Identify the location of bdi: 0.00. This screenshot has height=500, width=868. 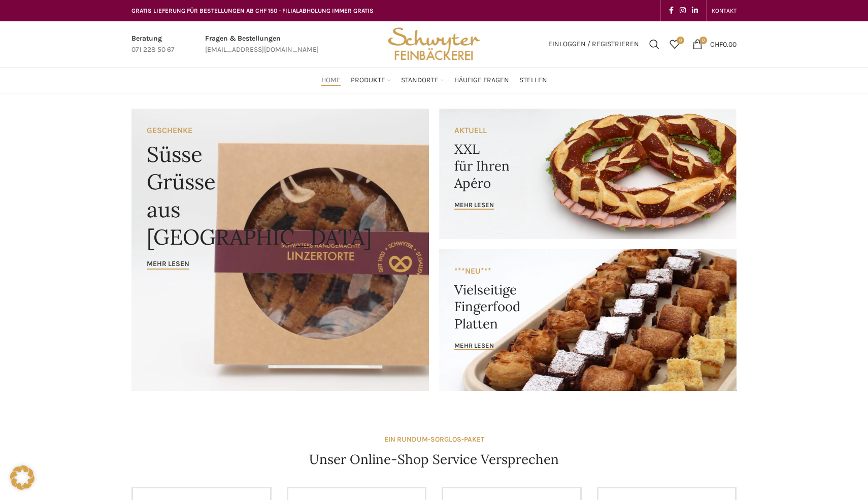
(723, 43).